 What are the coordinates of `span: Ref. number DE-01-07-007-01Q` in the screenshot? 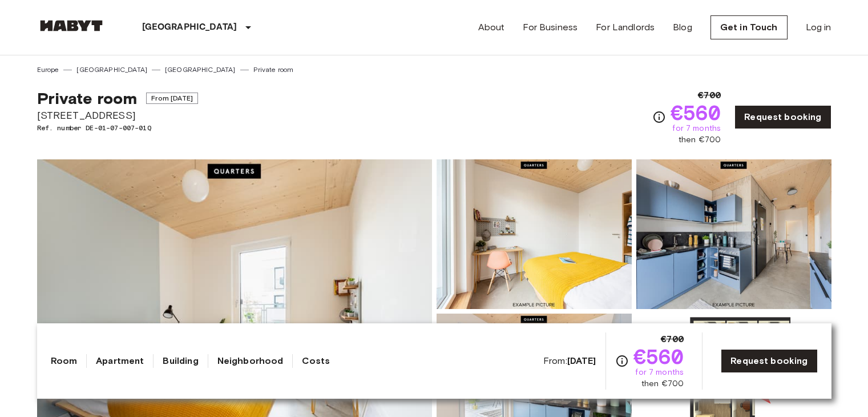 It's located at (117, 128).